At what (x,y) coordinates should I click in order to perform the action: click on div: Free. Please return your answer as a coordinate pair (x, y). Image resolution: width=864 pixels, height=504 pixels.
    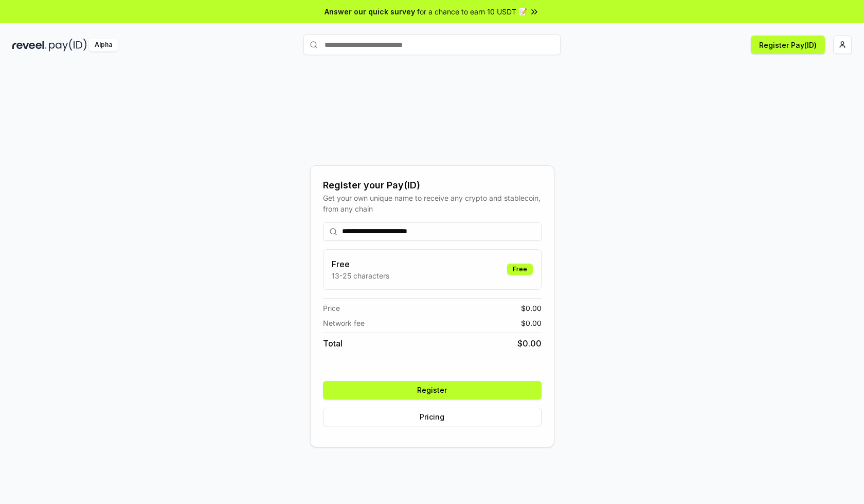
    Looking at the image, I should click on (520, 269).